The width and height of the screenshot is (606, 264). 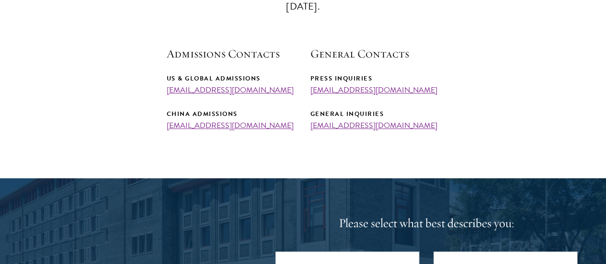 What do you see at coordinates (231, 114) in the screenshot?
I see `div: China Admissions` at bounding box center [231, 114].